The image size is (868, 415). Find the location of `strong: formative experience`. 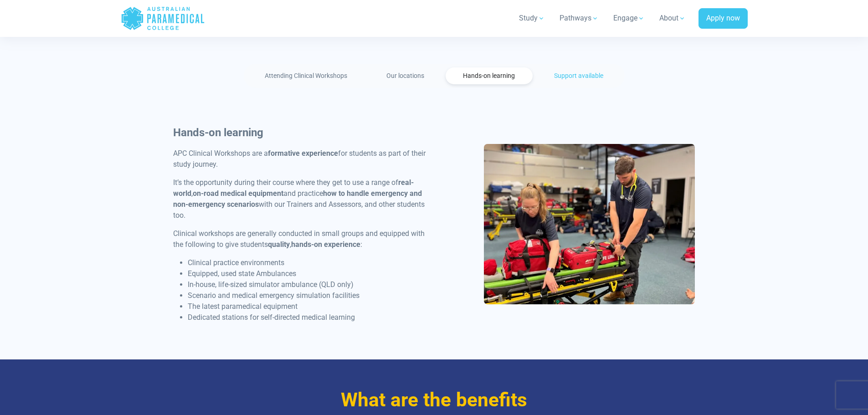

strong: formative experience is located at coordinates (303, 153).